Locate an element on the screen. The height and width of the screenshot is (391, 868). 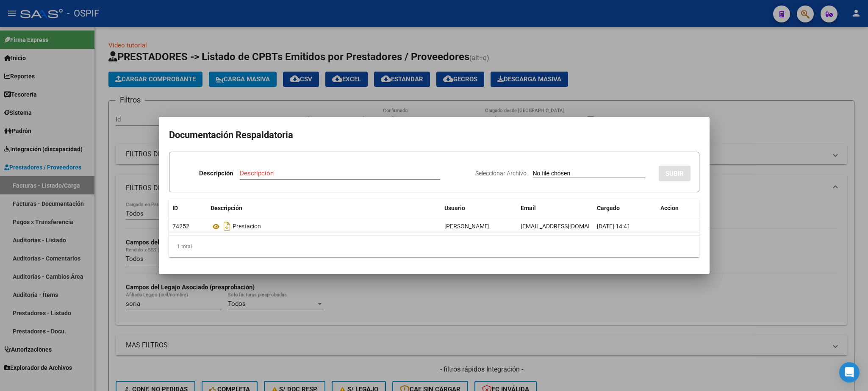
span: Usuario is located at coordinates (454, 208).